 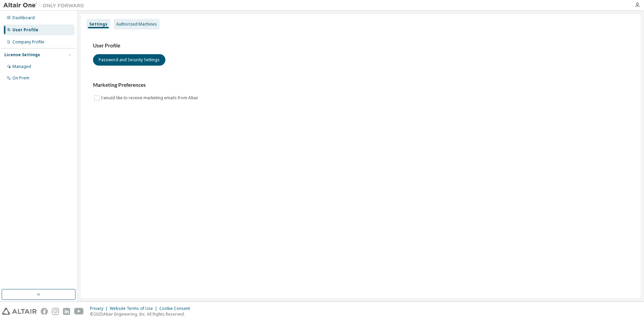 What do you see at coordinates (45, 5) in the screenshot?
I see `img: Altair One` at bounding box center [45, 5].